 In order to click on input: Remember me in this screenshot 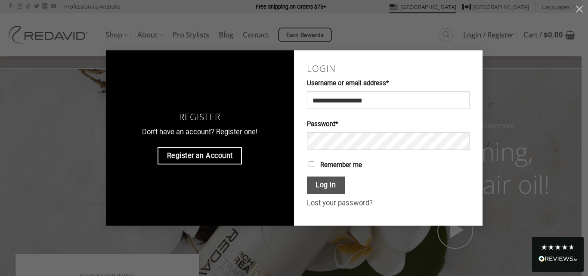, I will do `click(311, 164)`.